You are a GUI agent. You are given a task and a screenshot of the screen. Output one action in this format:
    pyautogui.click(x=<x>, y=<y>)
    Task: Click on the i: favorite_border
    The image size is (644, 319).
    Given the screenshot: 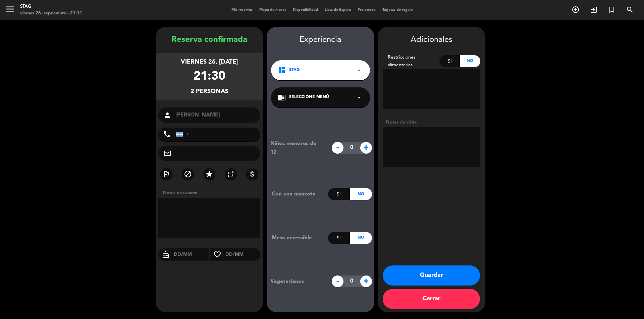 What is the action you would take?
    pyautogui.click(x=217, y=255)
    